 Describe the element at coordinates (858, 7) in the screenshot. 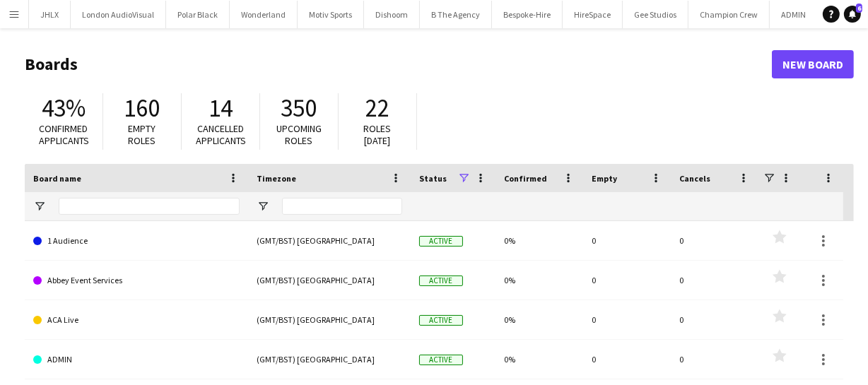

I see `span: 6` at that location.